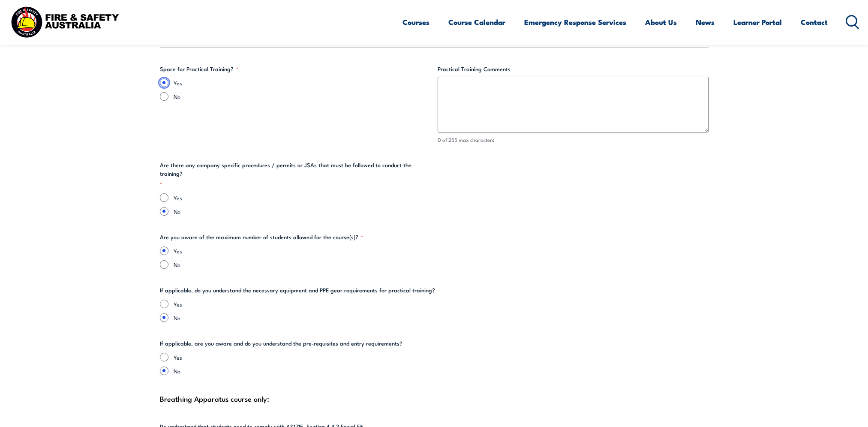 Image resolution: width=868 pixels, height=427 pixels. Describe the element at coordinates (434, 398) in the screenshot. I see `div: Breathing Apparatus course only:` at that location.